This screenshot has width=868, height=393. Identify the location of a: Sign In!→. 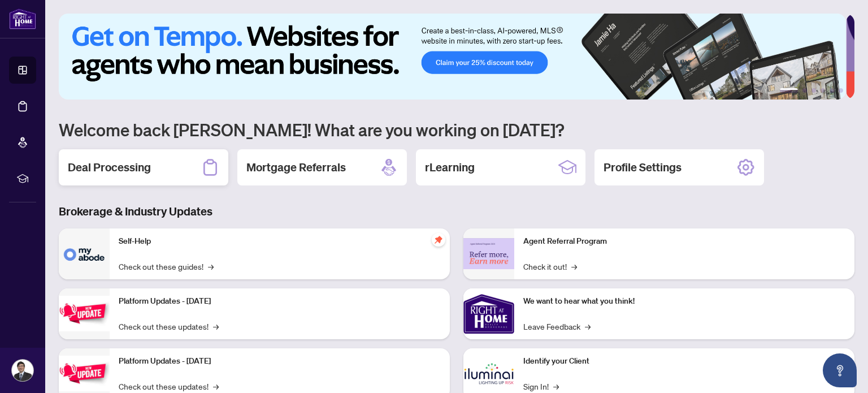
(541, 386).